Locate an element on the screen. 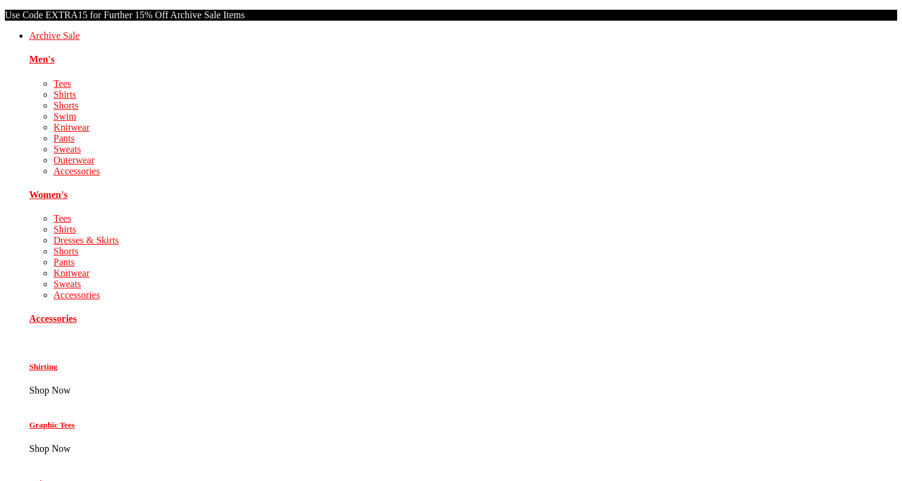 The image size is (902, 481). a: Men's is located at coordinates (42, 59).